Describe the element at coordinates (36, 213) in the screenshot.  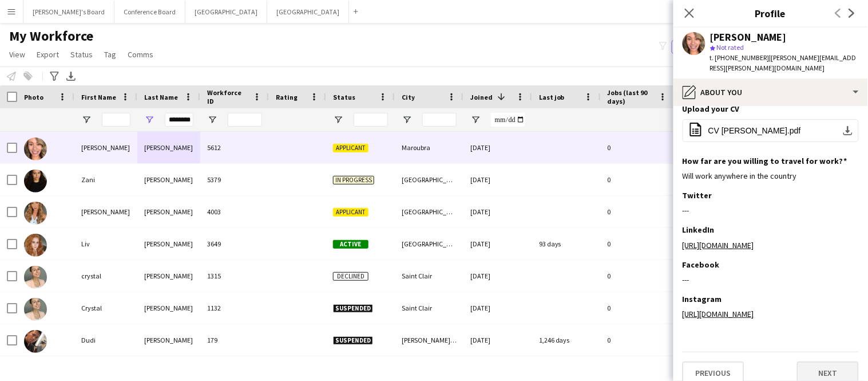
I see `img: Alyse Richardson` at that location.